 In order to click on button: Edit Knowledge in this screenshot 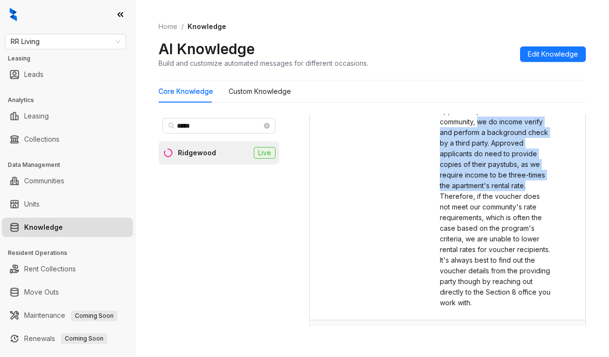, I will do `click(553, 54)`.